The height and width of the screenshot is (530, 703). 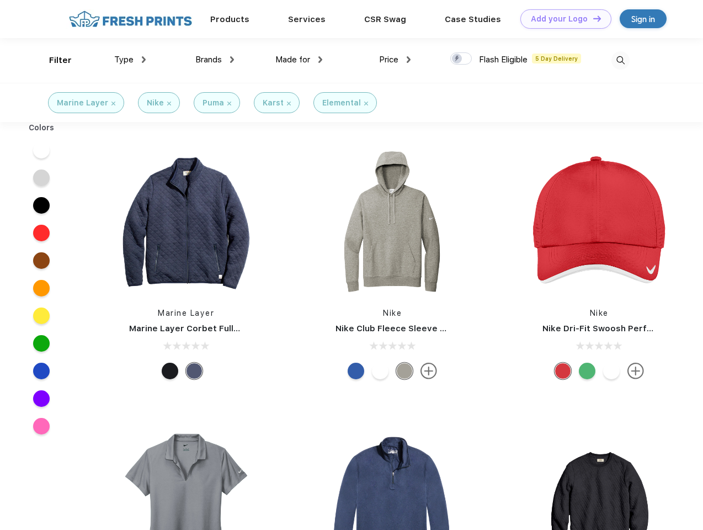 What do you see at coordinates (82, 103) in the screenshot?
I see `div: Marine Layer` at bounding box center [82, 103].